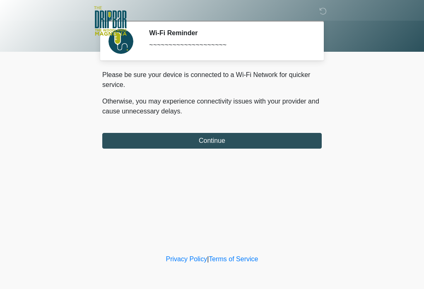  Describe the element at coordinates (110, 21) in the screenshot. I see `img: The DripBar - Magnolia Logo` at that location.